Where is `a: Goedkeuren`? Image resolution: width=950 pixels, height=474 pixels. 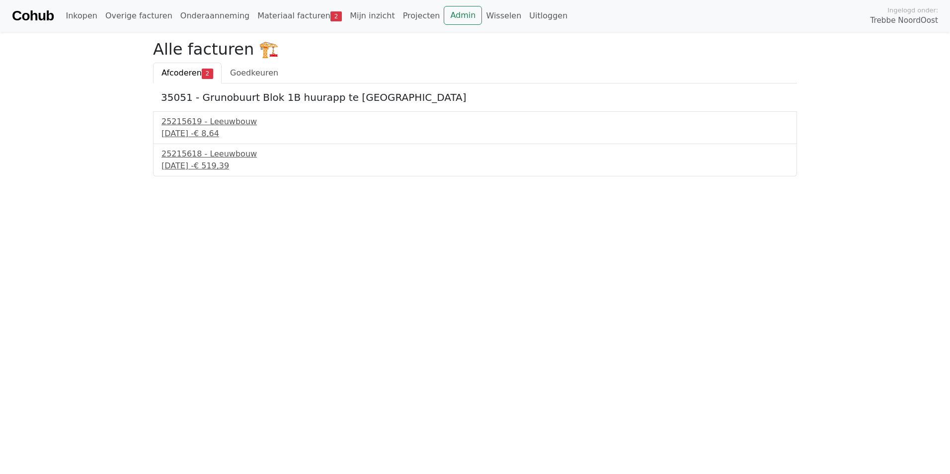
a: Goedkeuren is located at coordinates (254, 73).